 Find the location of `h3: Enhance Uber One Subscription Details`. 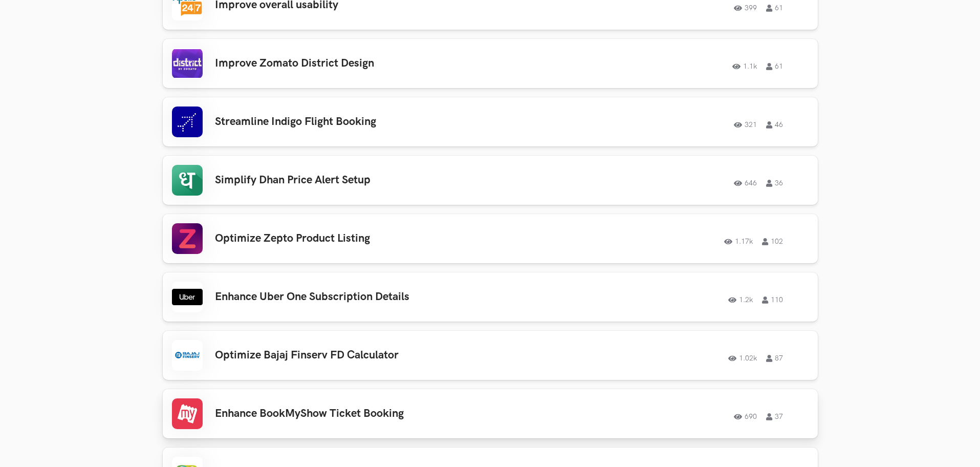

h3: Enhance Uber One Subscription Details is located at coordinates (361, 297).